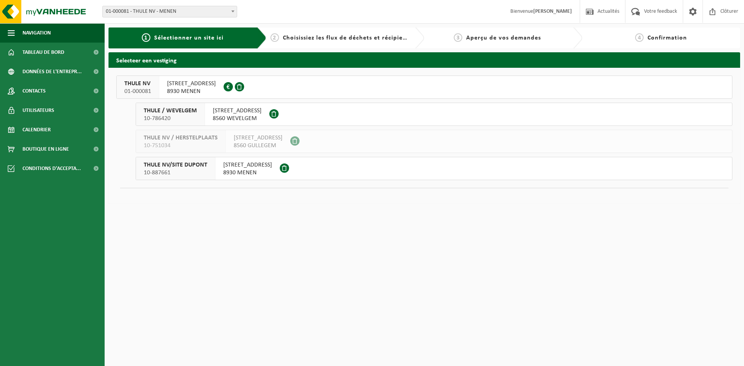  I want to click on span: 10-887661, so click(176, 173).